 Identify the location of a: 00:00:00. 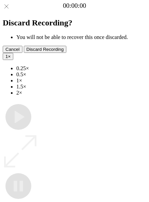
(74, 6).